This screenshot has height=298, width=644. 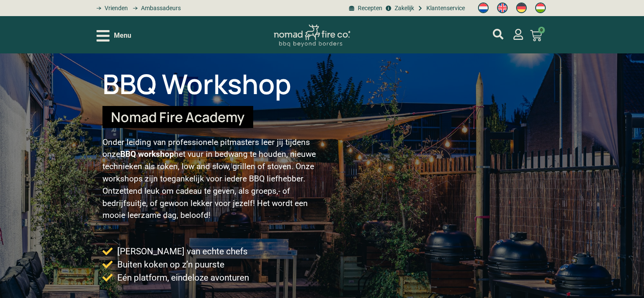 I want to click on a: grill bill klantenservice, so click(x=440, y=8).